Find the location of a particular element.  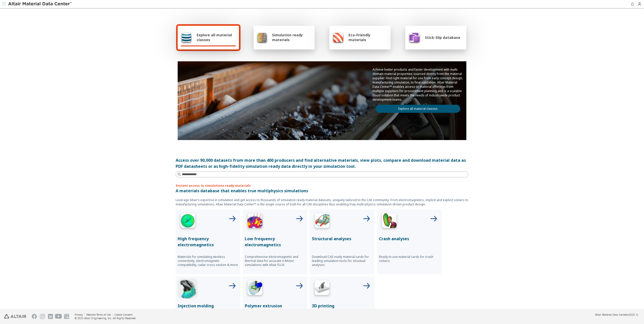

a: Cookie Consent is located at coordinates (123, 315).